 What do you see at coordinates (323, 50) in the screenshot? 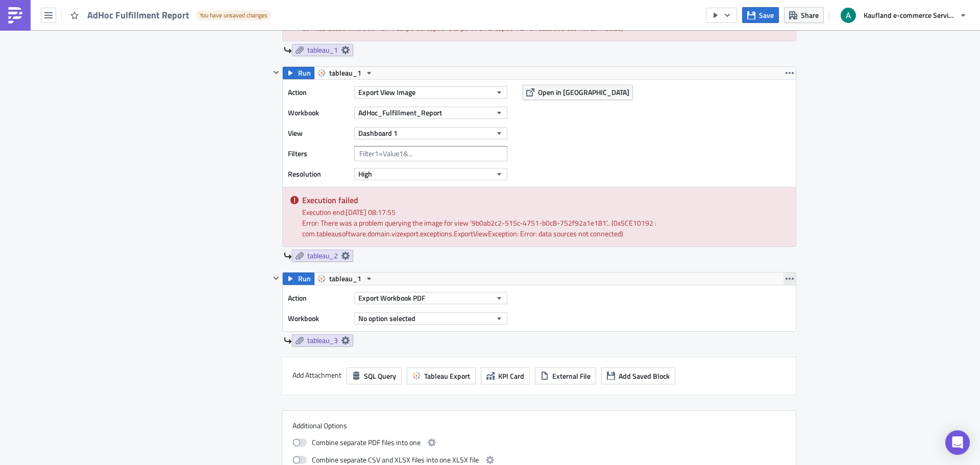
I see `a: tableau_1` at bounding box center [323, 50].